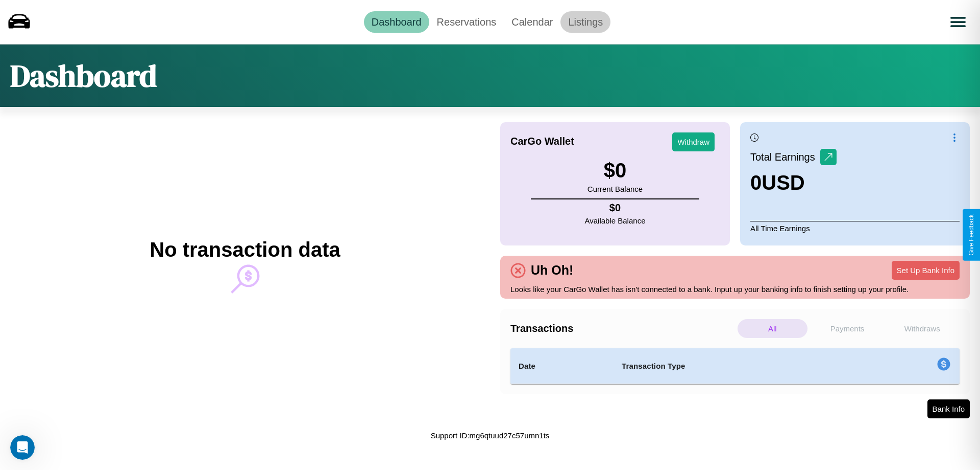 The image size is (980, 470). I want to click on a: Listings, so click(586, 22).